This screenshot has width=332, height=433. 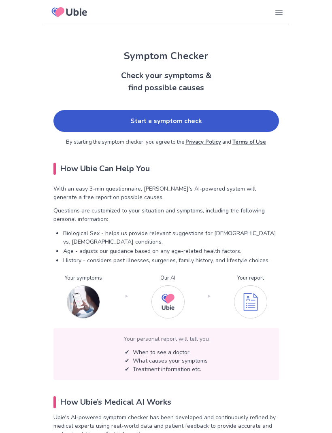 I want to click on p: Your report, so click(x=251, y=279).